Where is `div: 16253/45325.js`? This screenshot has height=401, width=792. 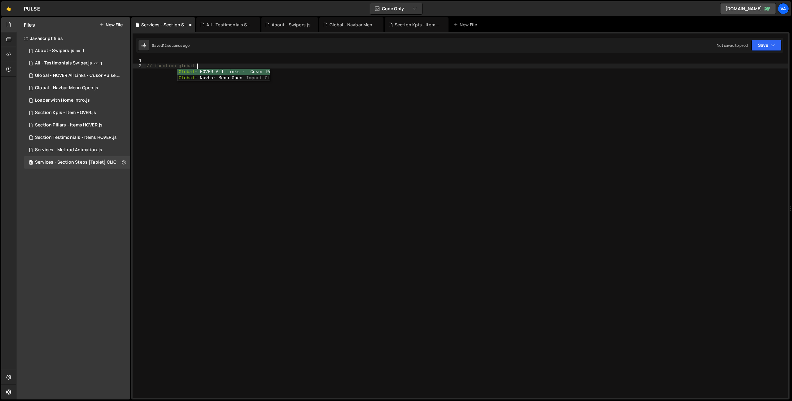
div: 16253/45325.js is located at coordinates (77, 138).